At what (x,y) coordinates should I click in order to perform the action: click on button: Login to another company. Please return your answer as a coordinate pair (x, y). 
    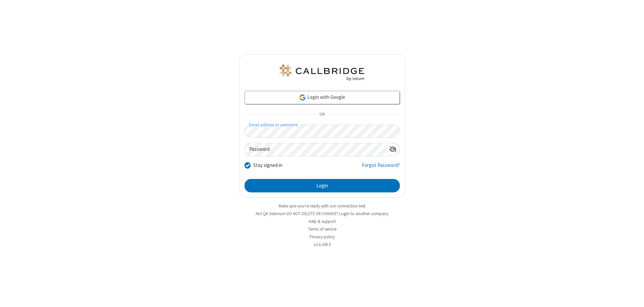
    Looking at the image, I should click on (364, 214).